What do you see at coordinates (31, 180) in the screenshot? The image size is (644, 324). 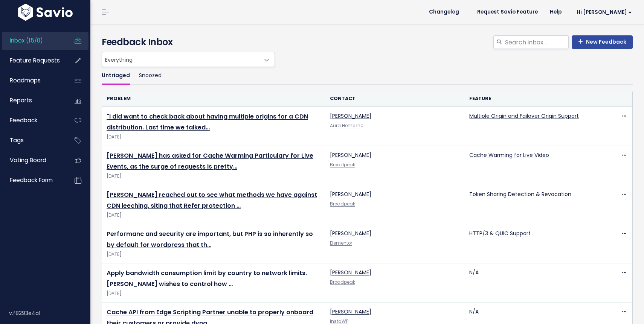 I see `span: Feedback form` at bounding box center [31, 180].